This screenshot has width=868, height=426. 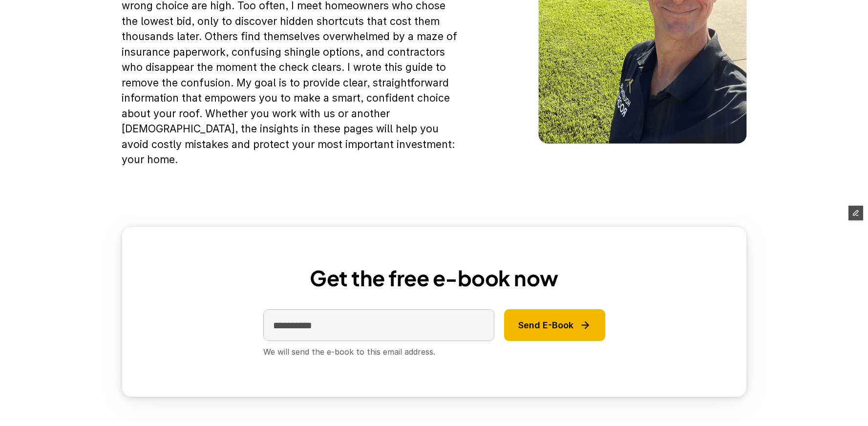 I want to click on button: Edit Framer Content, so click(x=856, y=213).